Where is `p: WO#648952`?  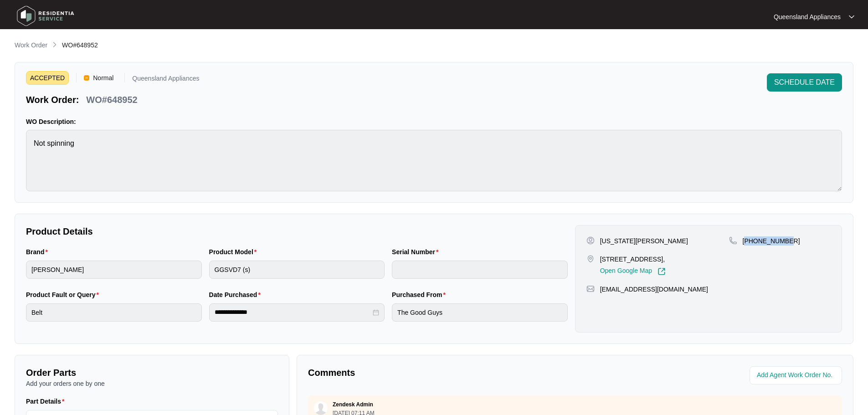
p: WO#648952 is located at coordinates (111, 99).